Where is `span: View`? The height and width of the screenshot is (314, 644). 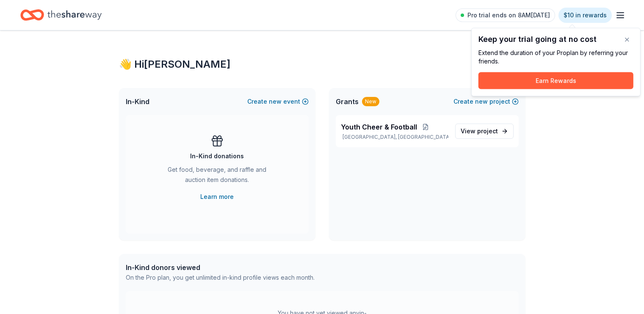 span: View is located at coordinates (479, 131).